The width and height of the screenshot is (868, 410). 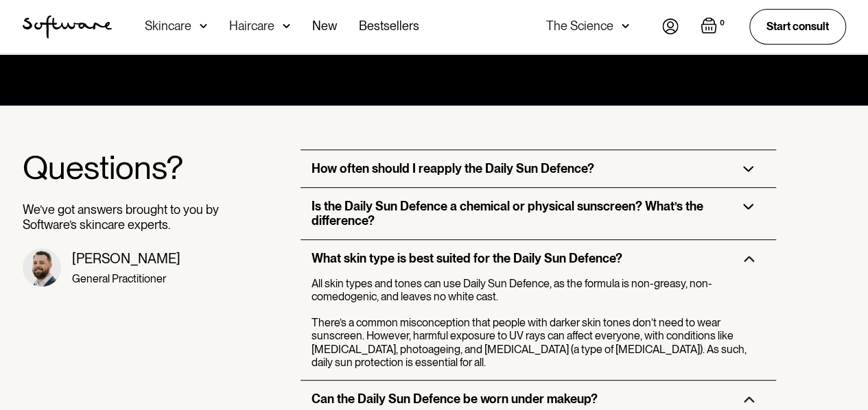 What do you see at coordinates (252, 26) in the screenshot?
I see `div: Haircare` at bounding box center [252, 26].